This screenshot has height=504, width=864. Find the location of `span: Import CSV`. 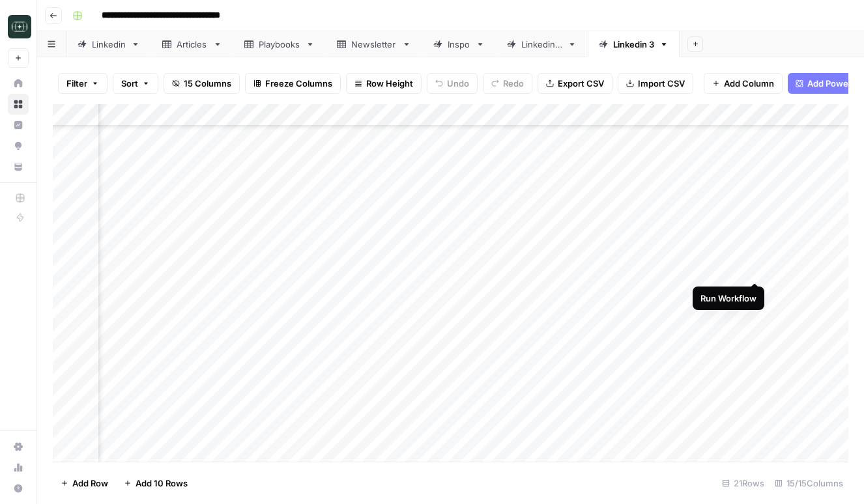

span: Import CSV is located at coordinates (662, 83).